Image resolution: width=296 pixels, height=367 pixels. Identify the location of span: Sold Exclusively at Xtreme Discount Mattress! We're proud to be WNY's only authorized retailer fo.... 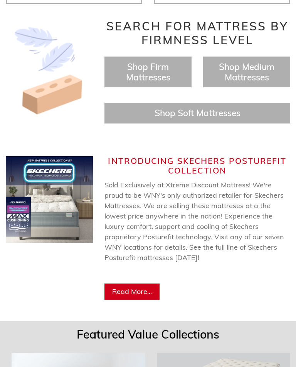
(194, 232).